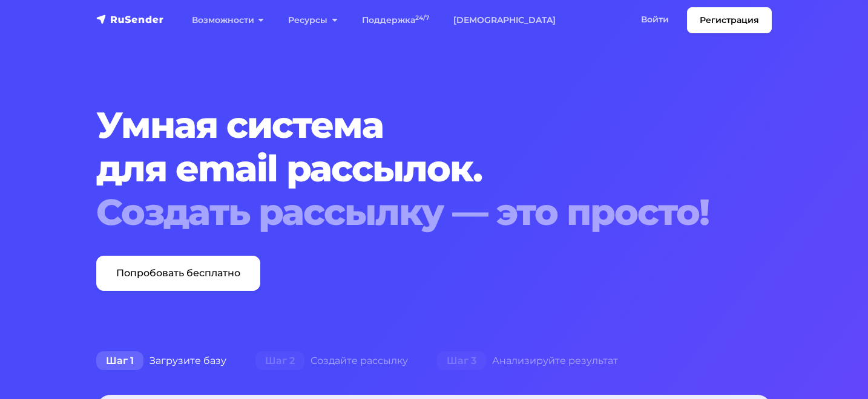 The height and width of the screenshot is (399, 868). Describe the element at coordinates (312, 20) in the screenshot. I see `a: Ресурсы` at that location.